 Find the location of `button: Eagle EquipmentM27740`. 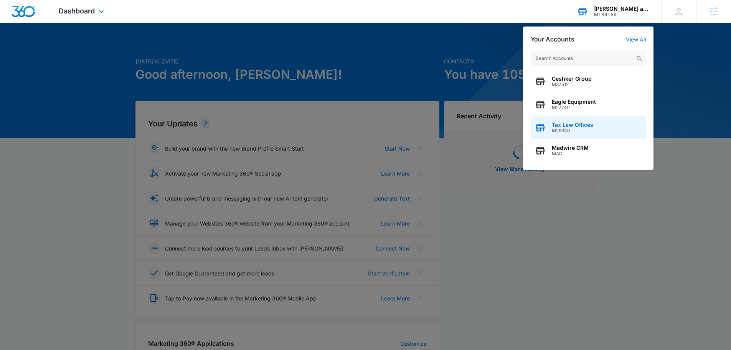

button: Eagle EquipmentM27740 is located at coordinates (588, 104).